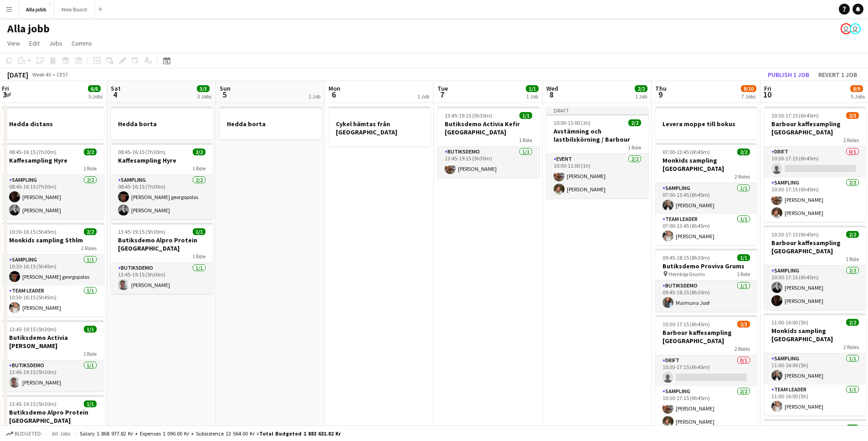 This screenshot has width=868, height=441. What do you see at coordinates (33, 232) in the screenshot?
I see `span: 10:30-16:15 (5h45m)` at bounding box center [33, 232].